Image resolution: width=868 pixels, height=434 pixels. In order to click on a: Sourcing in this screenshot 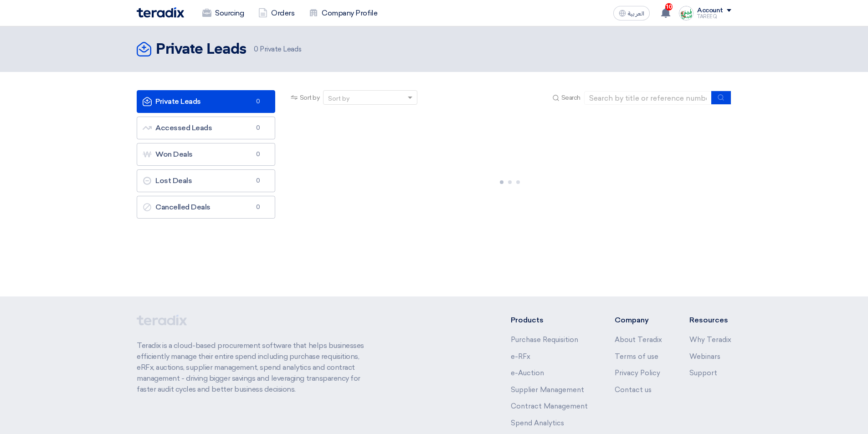, I will do `click(223, 14)`.